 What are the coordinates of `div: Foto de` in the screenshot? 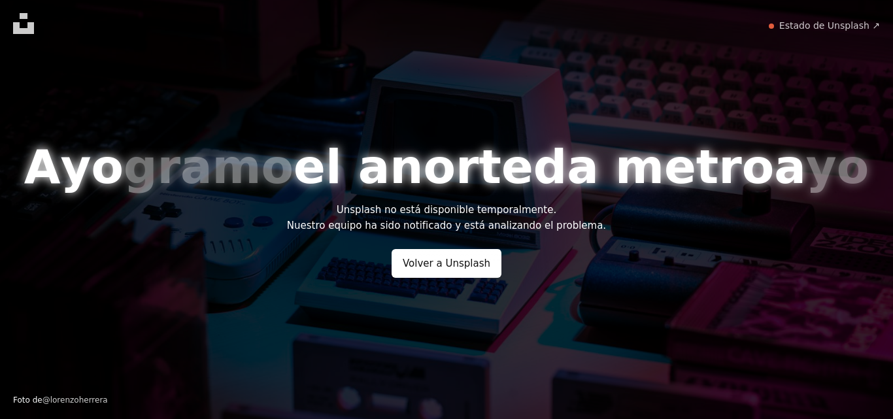 It's located at (60, 401).